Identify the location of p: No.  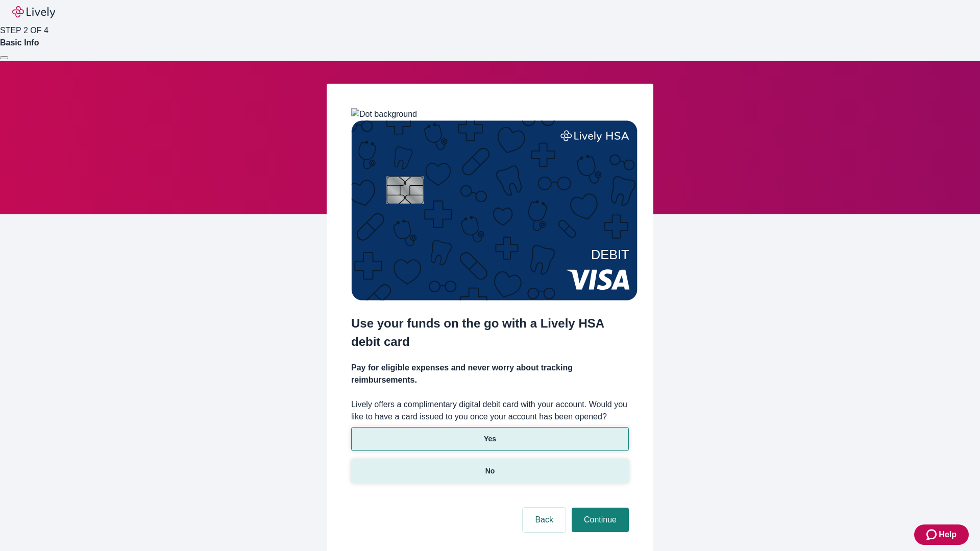
(490, 470).